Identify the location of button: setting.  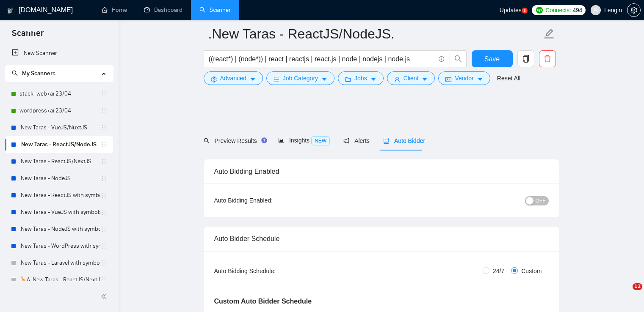
(634, 10).